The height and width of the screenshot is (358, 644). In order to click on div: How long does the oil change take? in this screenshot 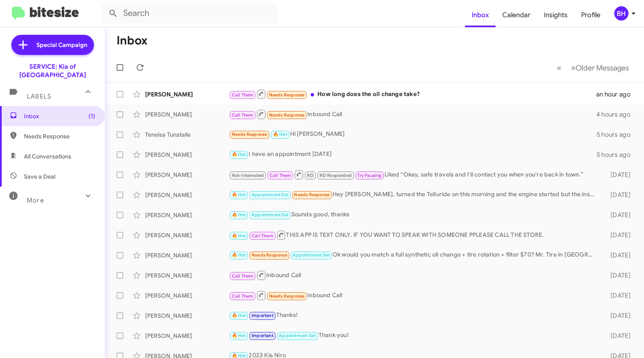, I will do `click(413, 94)`.